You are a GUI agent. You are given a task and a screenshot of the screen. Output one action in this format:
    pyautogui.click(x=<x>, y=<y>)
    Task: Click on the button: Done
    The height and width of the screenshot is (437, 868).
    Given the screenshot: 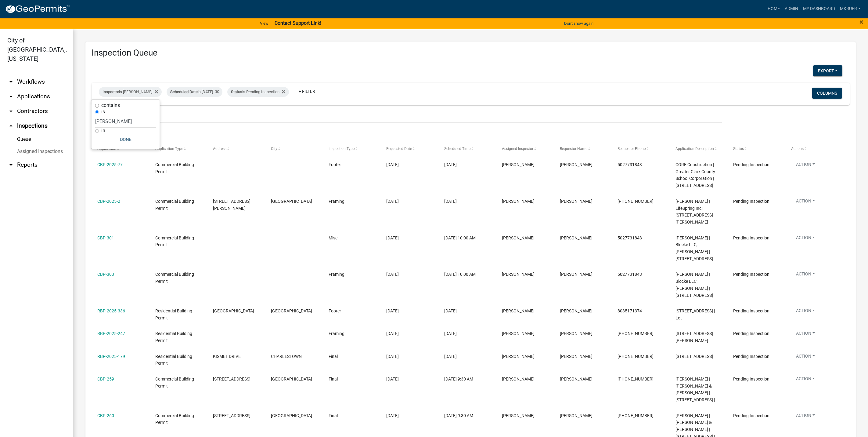 What is the action you would take?
    pyautogui.click(x=126, y=140)
    